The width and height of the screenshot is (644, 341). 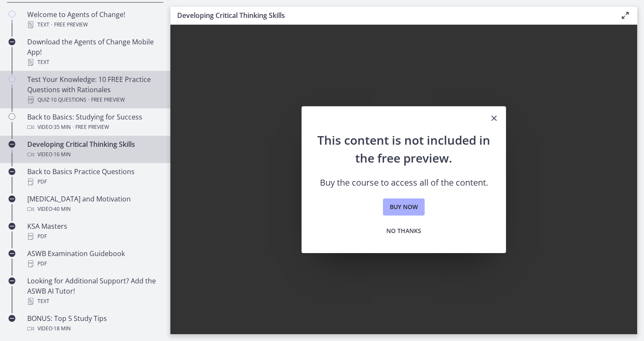 What do you see at coordinates (61, 154) in the screenshot?
I see `span: · 16 min` at bounding box center [61, 154].